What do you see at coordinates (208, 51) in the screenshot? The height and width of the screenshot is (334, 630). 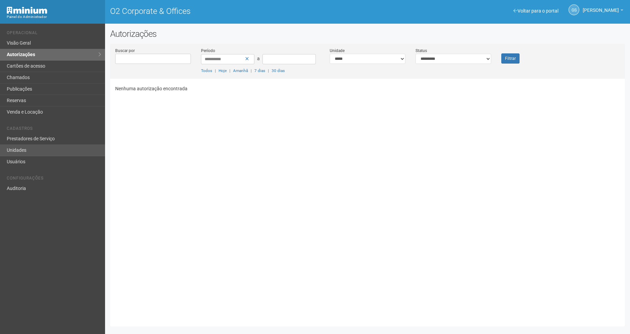 I see `label: Período` at bounding box center [208, 51].